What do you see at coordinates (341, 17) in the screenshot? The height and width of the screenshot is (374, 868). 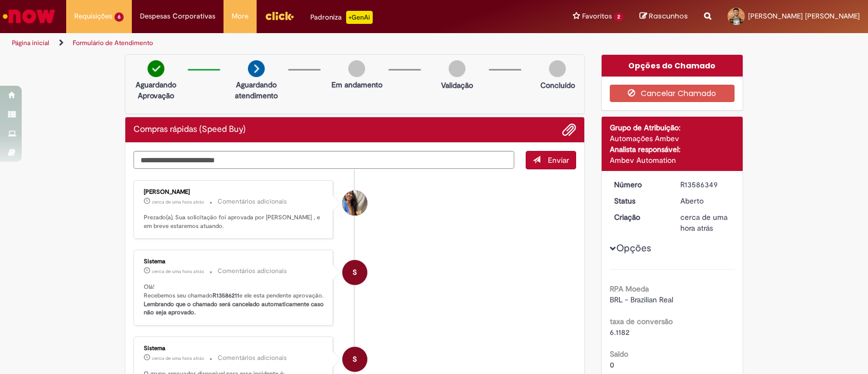 I see `div: Padroniza` at bounding box center [341, 17].